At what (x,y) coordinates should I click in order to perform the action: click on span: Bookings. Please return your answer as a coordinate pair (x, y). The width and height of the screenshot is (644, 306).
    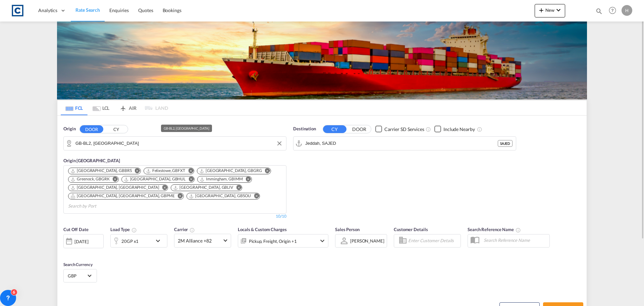
    Looking at the image, I should click on (172, 10).